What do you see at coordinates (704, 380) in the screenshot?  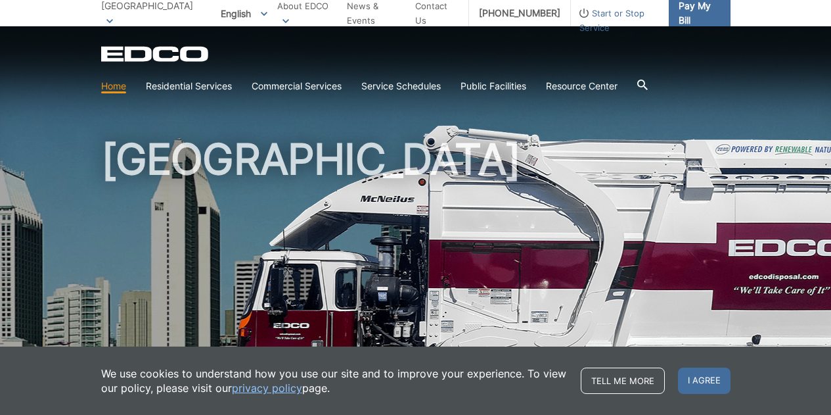 I see `span: I agree` at bounding box center [704, 380].